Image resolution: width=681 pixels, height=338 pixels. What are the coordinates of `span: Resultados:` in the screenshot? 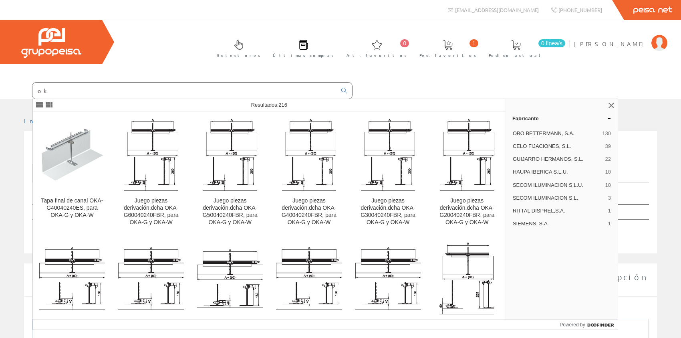 It's located at (269, 105).